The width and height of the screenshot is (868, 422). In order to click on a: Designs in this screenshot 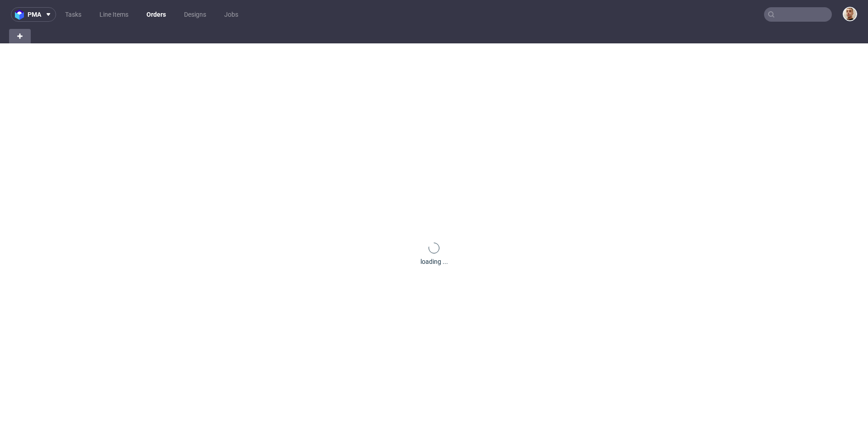, I will do `click(195, 14)`.